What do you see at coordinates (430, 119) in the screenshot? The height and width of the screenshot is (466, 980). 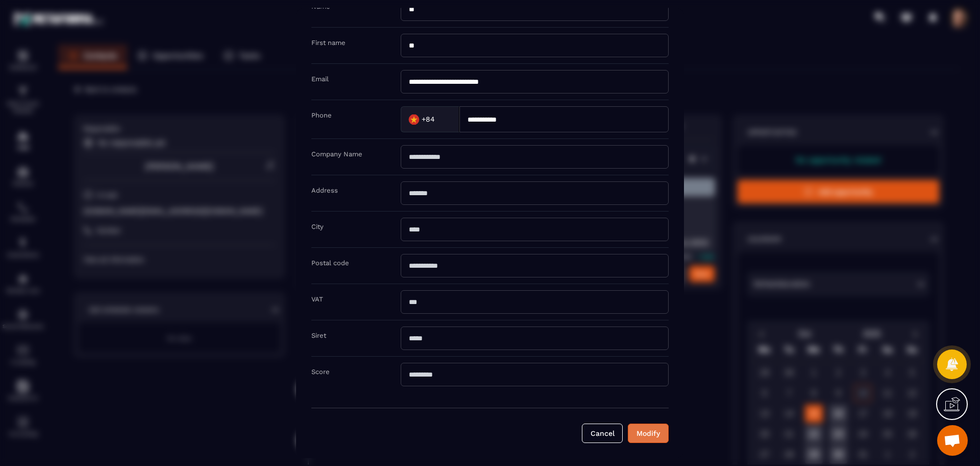 I see `div: Search for option` at bounding box center [430, 119].